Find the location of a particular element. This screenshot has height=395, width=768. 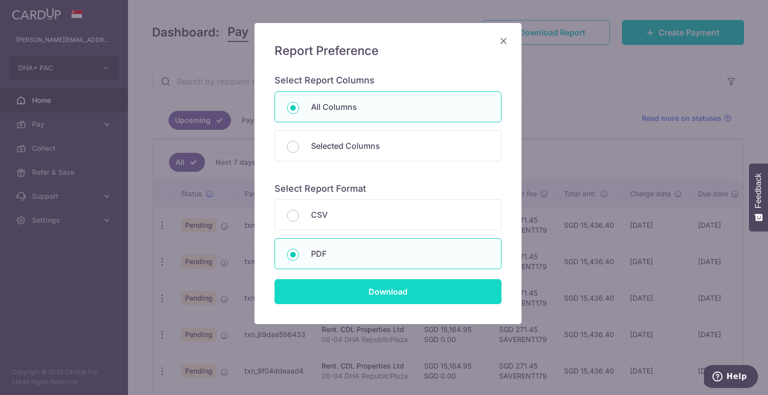

p: PDF is located at coordinates (400, 254).